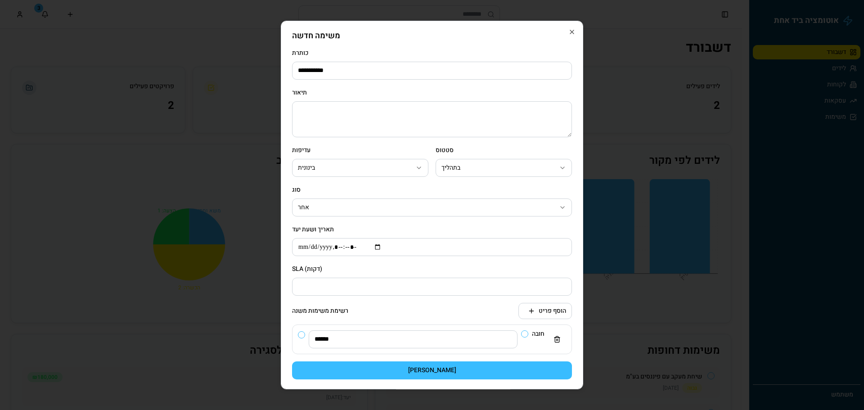  I want to click on label: רשימת משימות משנה, so click(320, 311).